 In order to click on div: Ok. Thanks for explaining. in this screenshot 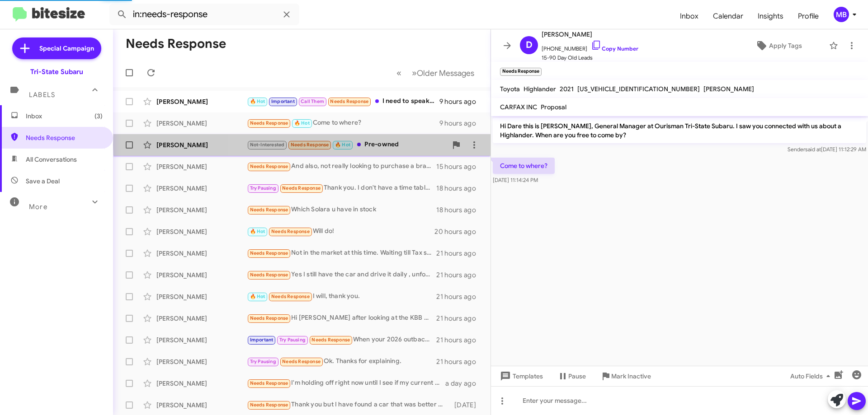, I will do `click(342, 361)`.